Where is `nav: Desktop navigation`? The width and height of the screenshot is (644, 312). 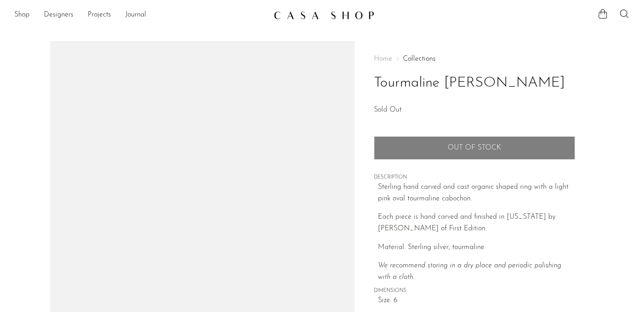 nav: Desktop navigation is located at coordinates (140, 15).